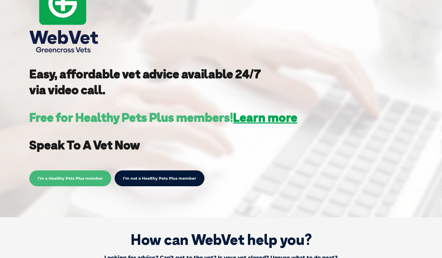 Image resolution: width=442 pixels, height=258 pixels. I want to click on strong: Easy, affordable vet advice available 24/7 via video call., so click(145, 82).